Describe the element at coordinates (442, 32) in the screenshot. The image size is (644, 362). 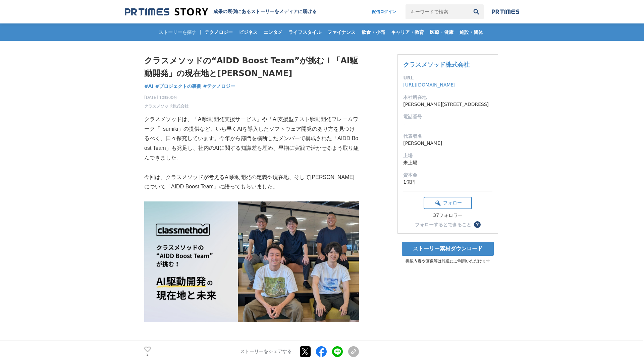
I see `a: 医療・健康` at that location.